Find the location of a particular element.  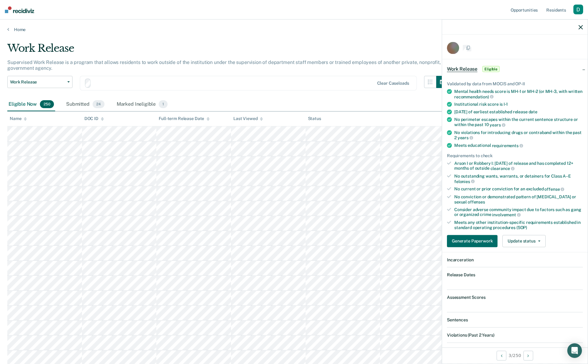

div: Name is located at coordinates (18, 118).